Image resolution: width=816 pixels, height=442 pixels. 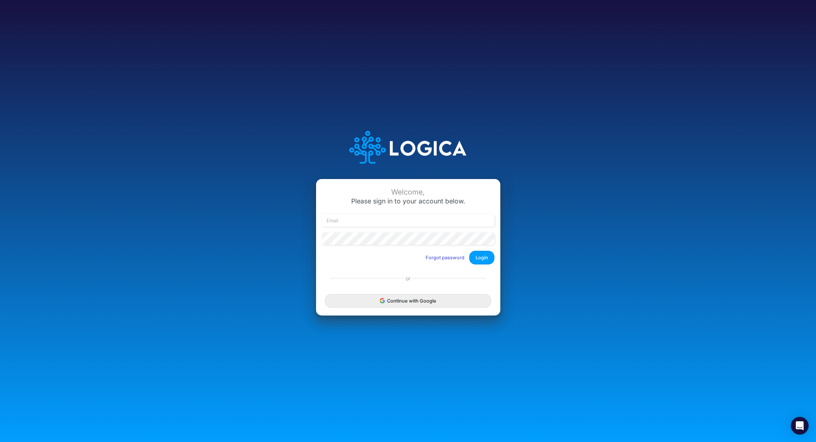 I want to click on button: Forgot password, so click(x=445, y=258).